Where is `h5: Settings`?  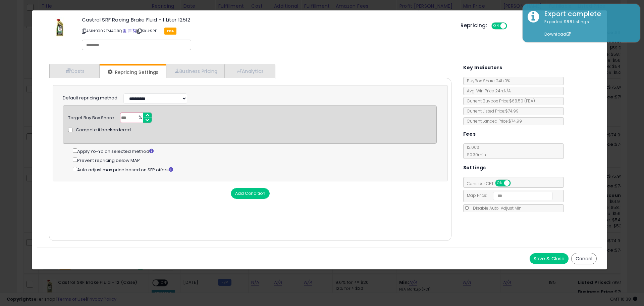 h5: Settings is located at coordinates (475, 168).